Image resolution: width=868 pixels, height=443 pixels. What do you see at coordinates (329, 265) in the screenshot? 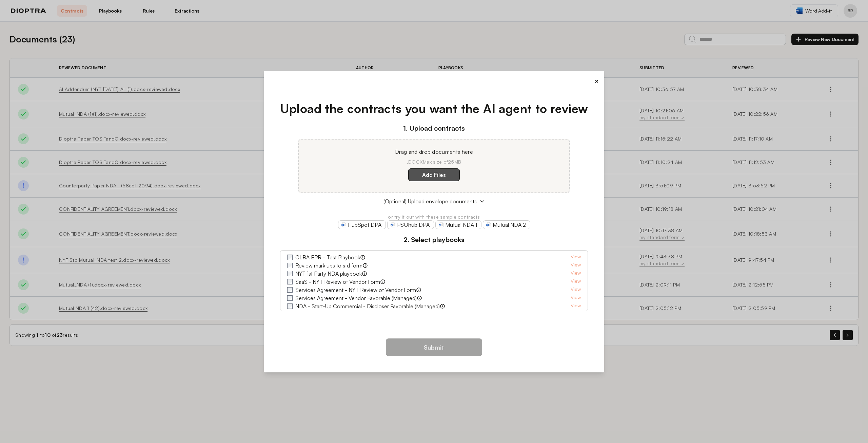
I see `label: Review mark ups to std form` at bounding box center [329, 265].